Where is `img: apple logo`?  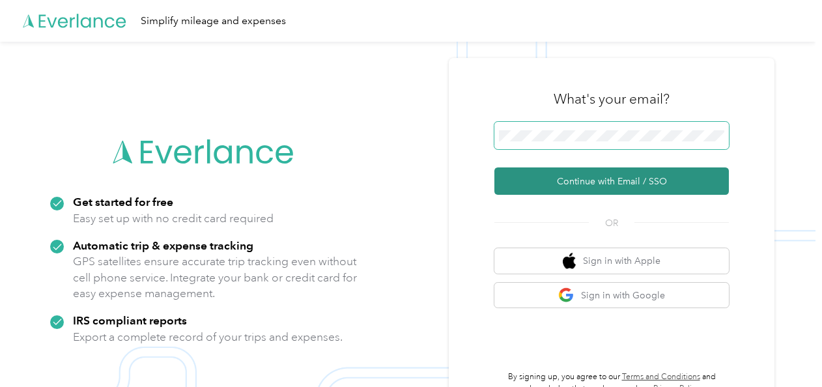 img: apple logo is located at coordinates (569, 261).